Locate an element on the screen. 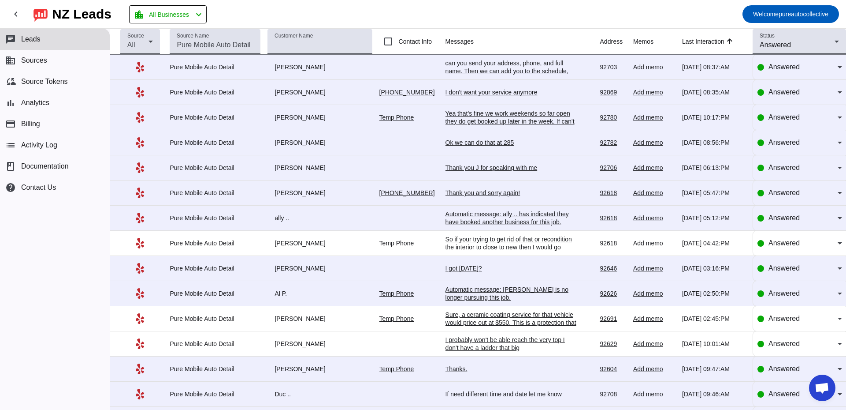 The width and height of the screenshot is (846, 410). div: 92780 is located at coordinates (613, 117).